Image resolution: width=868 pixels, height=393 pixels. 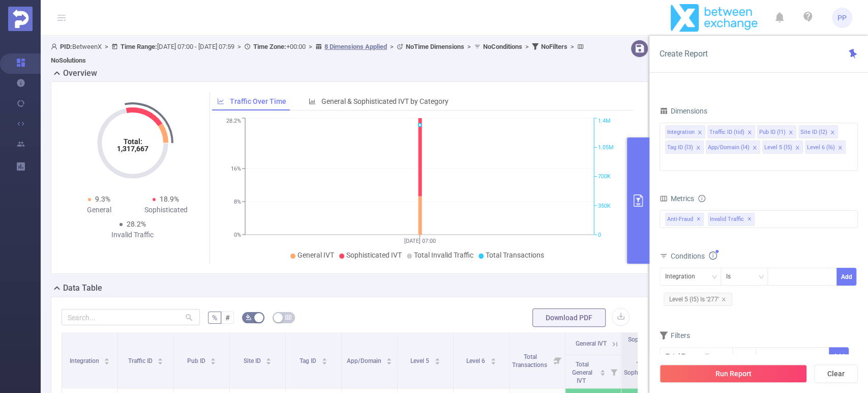 What do you see at coordinates (778, 147) in the screenshot?
I see `div: Level 5 (l5)` at bounding box center [778, 147].